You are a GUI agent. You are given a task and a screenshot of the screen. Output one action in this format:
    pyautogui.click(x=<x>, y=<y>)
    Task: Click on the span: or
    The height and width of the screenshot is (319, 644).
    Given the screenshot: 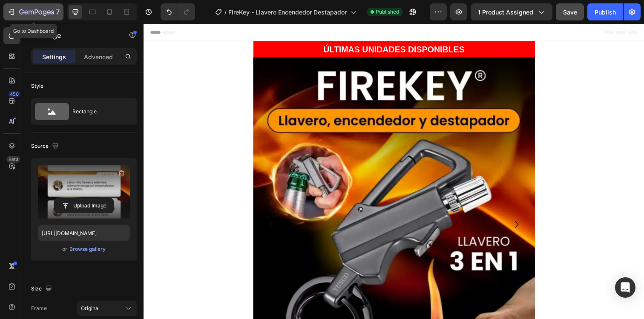 What is the action you would take?
    pyautogui.click(x=65, y=249)
    